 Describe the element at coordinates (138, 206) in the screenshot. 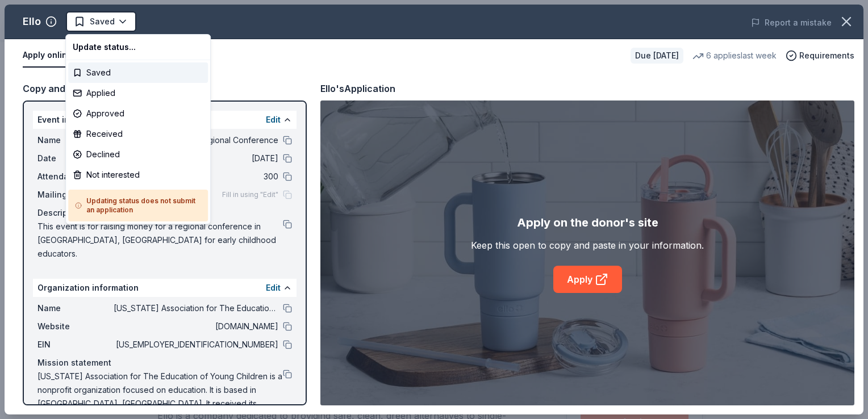

I see `h5: Updating status does not submit an application` at that location.